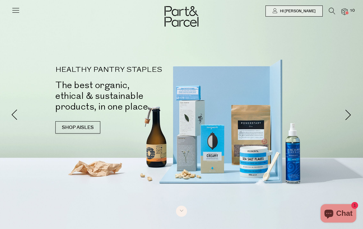 This screenshot has width=363, height=229. What do you see at coordinates (123, 70) in the screenshot?
I see `p: HEALTHY PANTRY STAPLES` at bounding box center [123, 70].